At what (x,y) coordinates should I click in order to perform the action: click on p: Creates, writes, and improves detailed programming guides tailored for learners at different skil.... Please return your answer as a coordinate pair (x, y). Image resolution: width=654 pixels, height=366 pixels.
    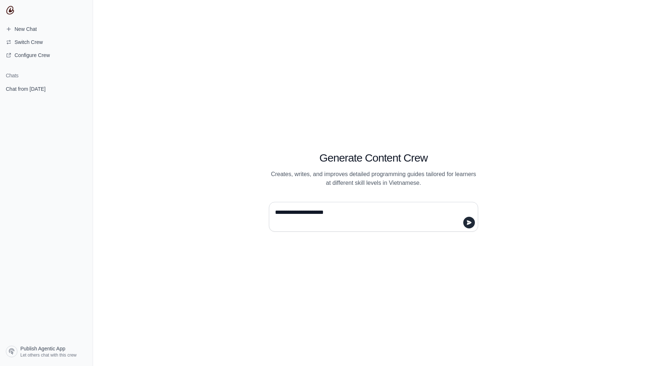
    Looking at the image, I should click on (373, 179).